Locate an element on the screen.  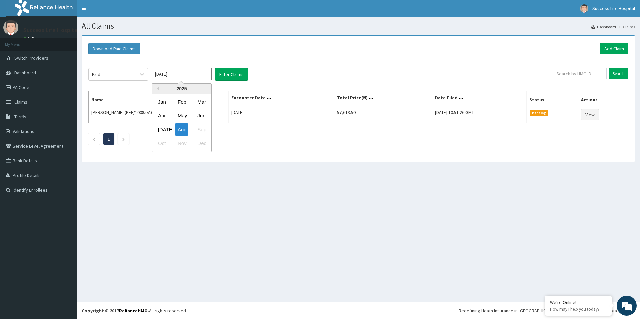
div: Chat with us now is located at coordinates (73, 42).